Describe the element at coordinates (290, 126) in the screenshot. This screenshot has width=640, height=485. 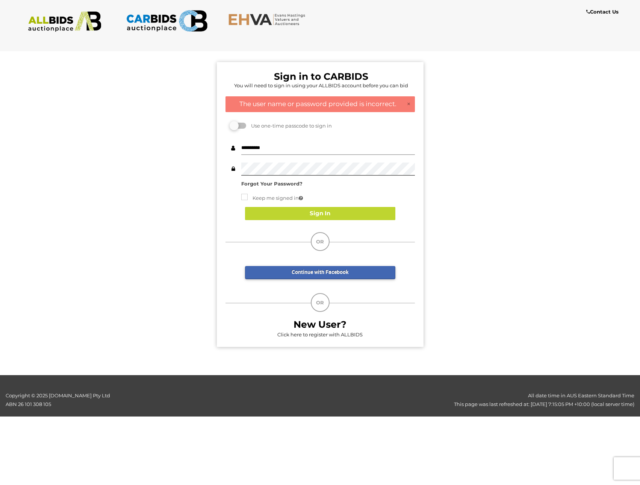
I see `span: Use one-time passcode to sign in` at that location.